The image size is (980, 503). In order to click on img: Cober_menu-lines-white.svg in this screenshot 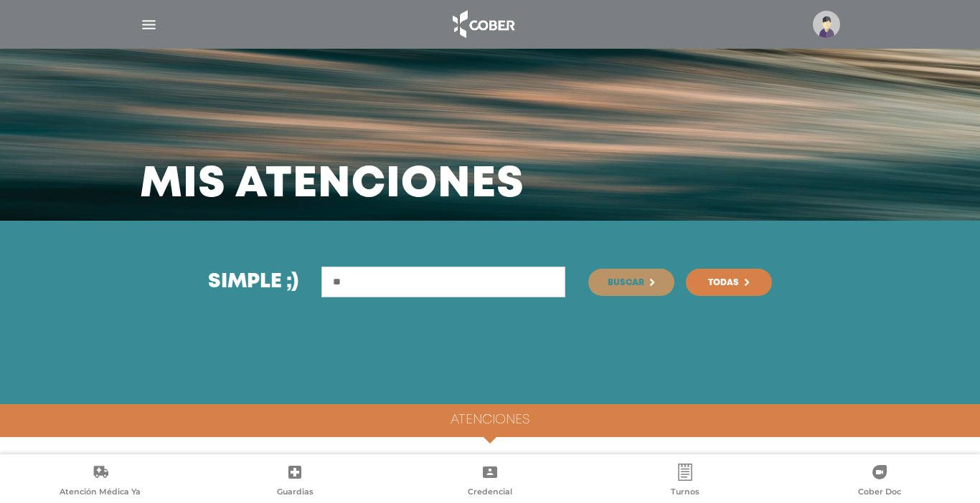, I will do `click(149, 24)`.